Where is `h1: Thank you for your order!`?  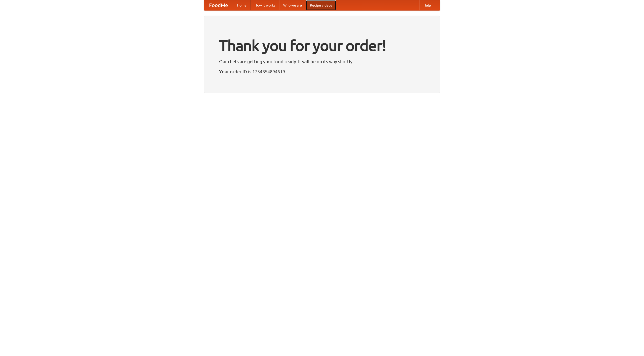 h1: Thank you for your order! is located at coordinates (322, 46).